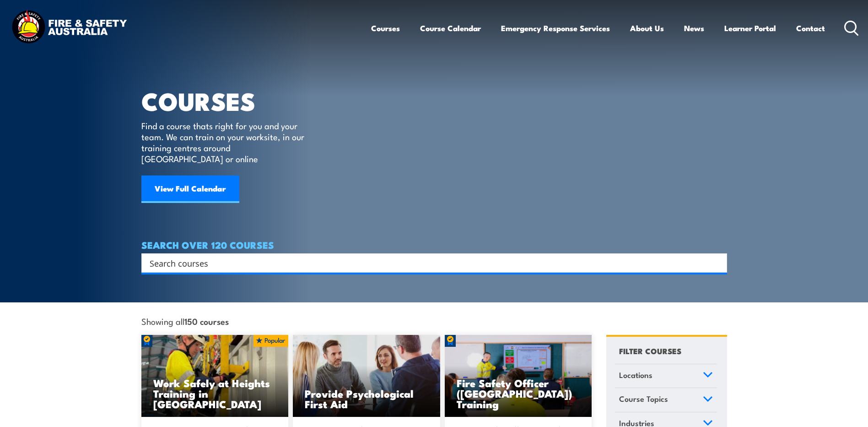 The image size is (868, 427). What do you see at coordinates (190, 189) in the screenshot?
I see `a: View Full Calendar` at bounding box center [190, 189].